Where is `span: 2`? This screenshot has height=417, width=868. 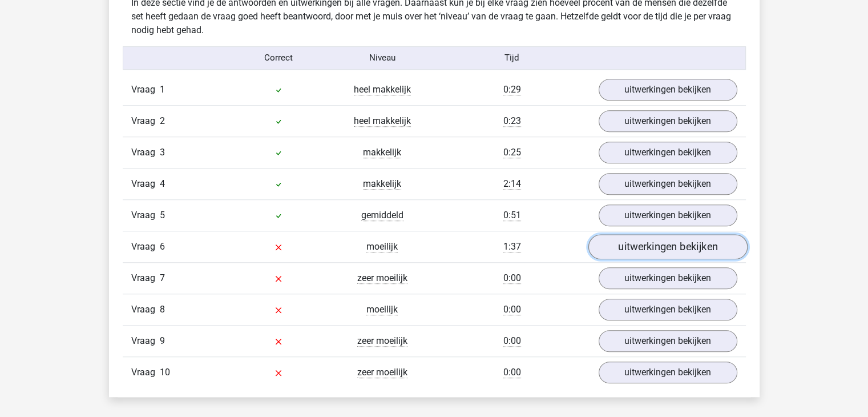 span: 2 is located at coordinates (162, 121).